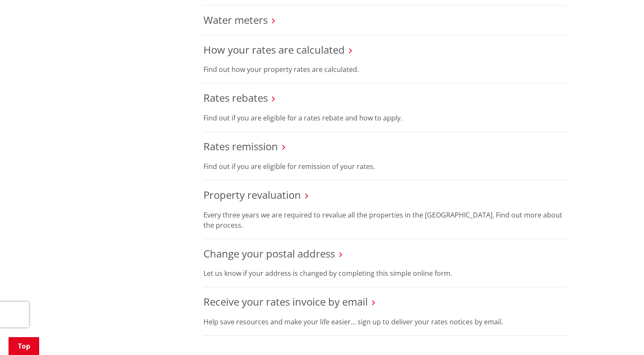 This screenshot has width=644, height=355. What do you see at coordinates (385, 118) in the screenshot?
I see `p: Find out if you are eligible for a rates rebate and how to apply.` at bounding box center [385, 118].